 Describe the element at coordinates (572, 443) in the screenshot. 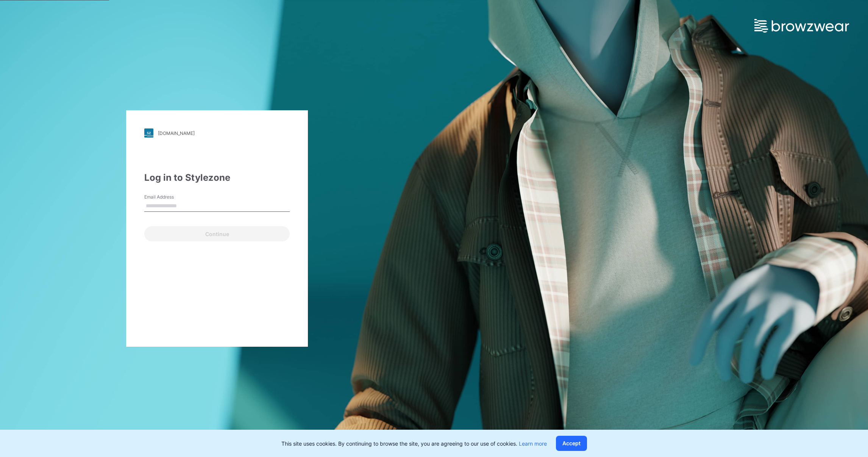

I see `button: Accept` at that location.